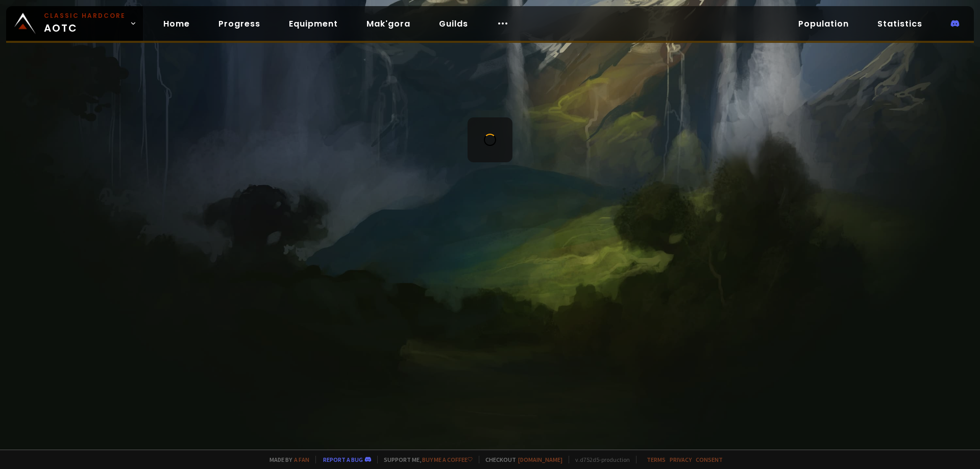 This screenshot has width=980, height=469. What do you see at coordinates (75, 24) in the screenshot?
I see `a: Classic HardcoreAOTC` at bounding box center [75, 24].